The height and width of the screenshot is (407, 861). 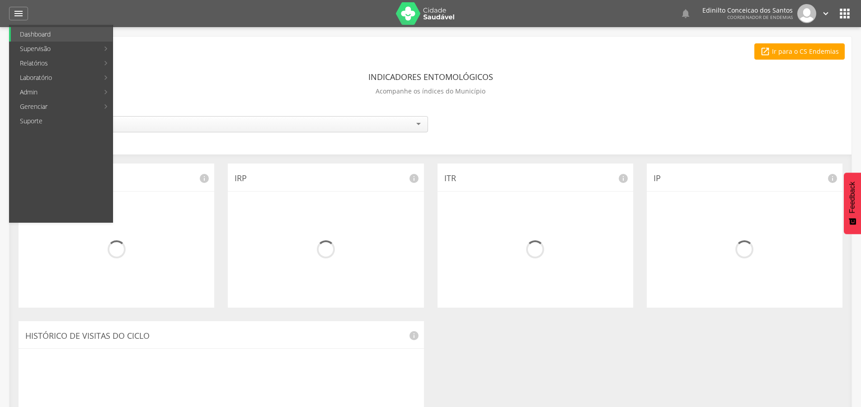 I want to click on p: Acompanhe os índices do Município, so click(x=430, y=91).